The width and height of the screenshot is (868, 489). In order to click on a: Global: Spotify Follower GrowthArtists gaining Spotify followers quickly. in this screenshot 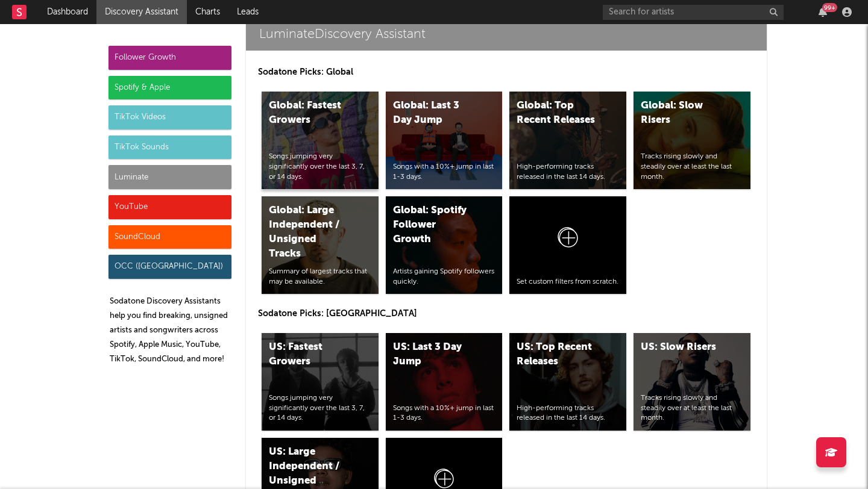, I will do `click(444, 245)`.